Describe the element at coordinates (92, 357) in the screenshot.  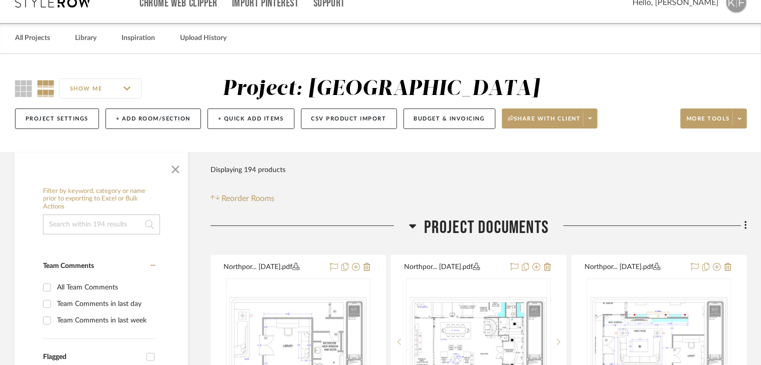
I see `div: Flagged` at that location.